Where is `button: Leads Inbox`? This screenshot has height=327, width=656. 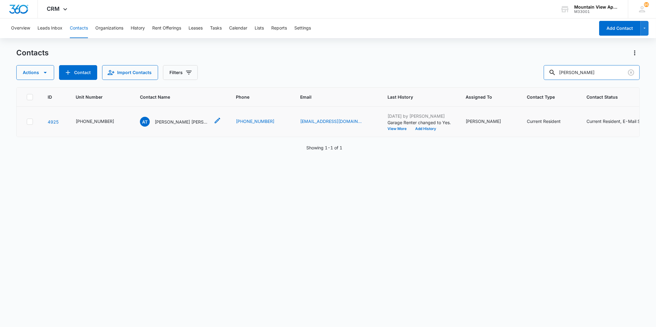 button: Leads Inbox is located at coordinates (50, 28).